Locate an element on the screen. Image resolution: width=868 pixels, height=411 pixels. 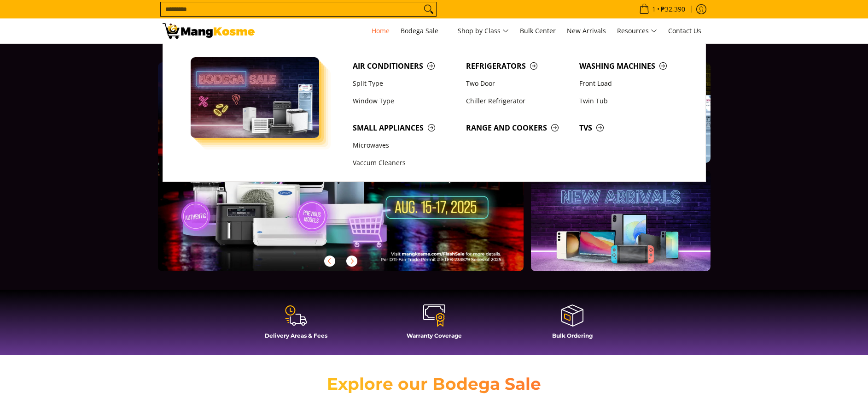
a: Warranty Coverage is located at coordinates (434, 324).